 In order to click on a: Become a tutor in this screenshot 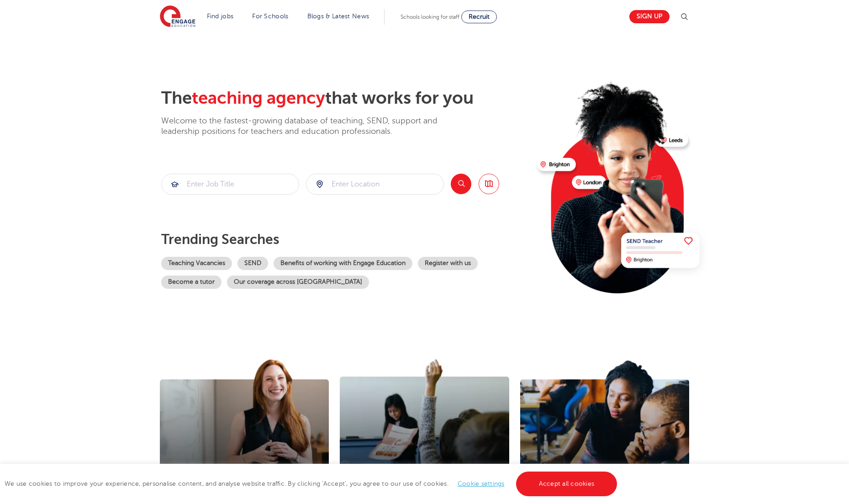, I will do `click(191, 282)`.